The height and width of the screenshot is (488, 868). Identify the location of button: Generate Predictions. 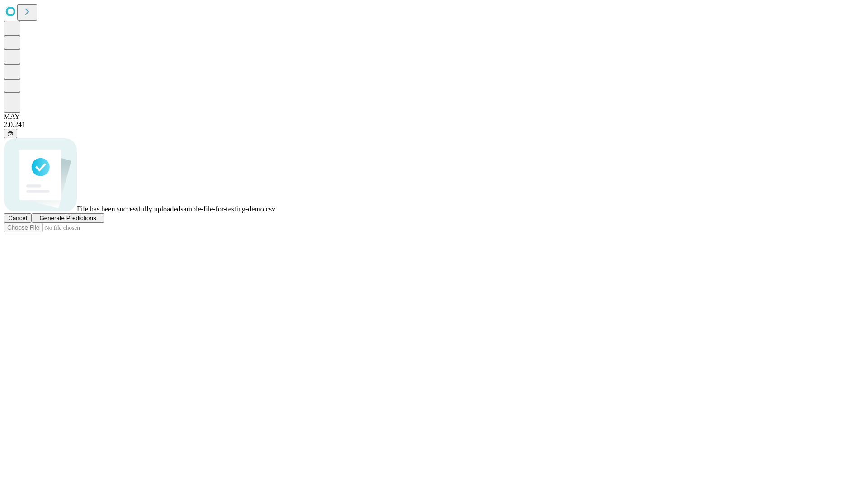
(68, 218).